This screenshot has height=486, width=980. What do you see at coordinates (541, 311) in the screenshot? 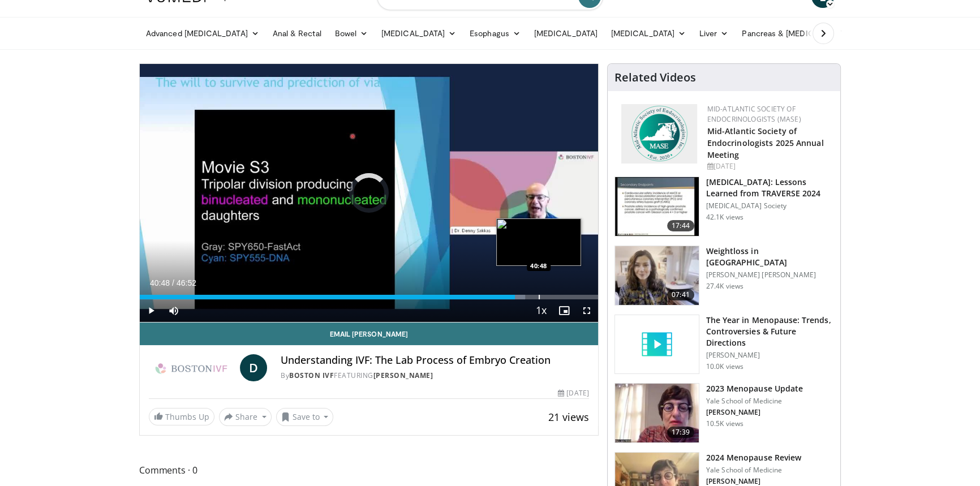
I see `button: Playback Rate` at bounding box center [541, 311].